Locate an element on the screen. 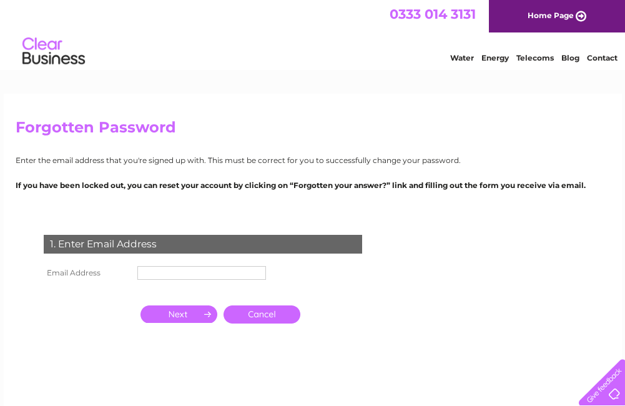 The image size is (625, 406). a: Cancel is located at coordinates (262, 314).